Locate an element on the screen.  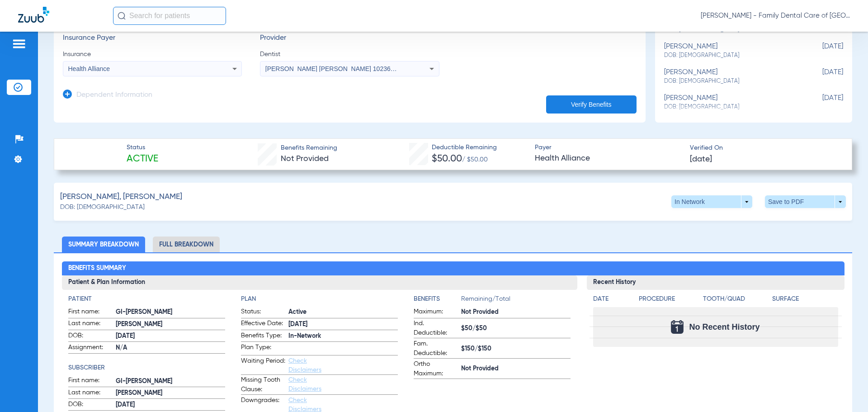
span: No Recent History is located at coordinates (725, 327).